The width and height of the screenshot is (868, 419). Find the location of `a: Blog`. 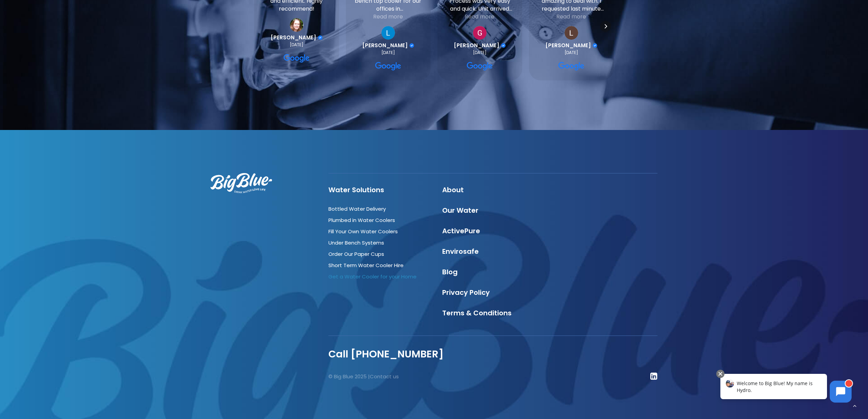

a: Blog is located at coordinates (450, 272).